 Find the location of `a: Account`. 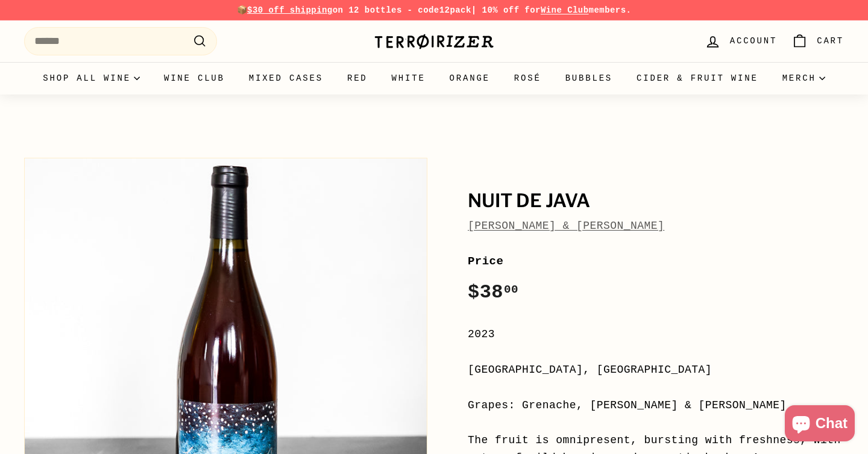

a: Account is located at coordinates (741, 41).